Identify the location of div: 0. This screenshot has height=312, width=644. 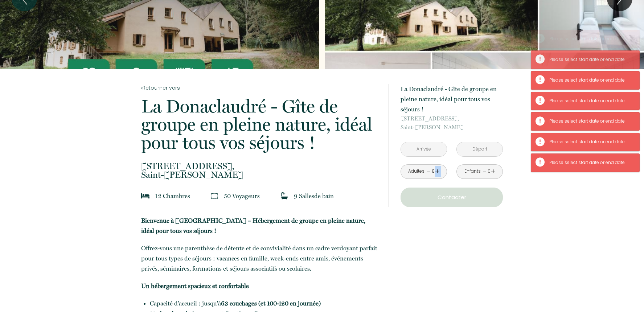
(489, 171).